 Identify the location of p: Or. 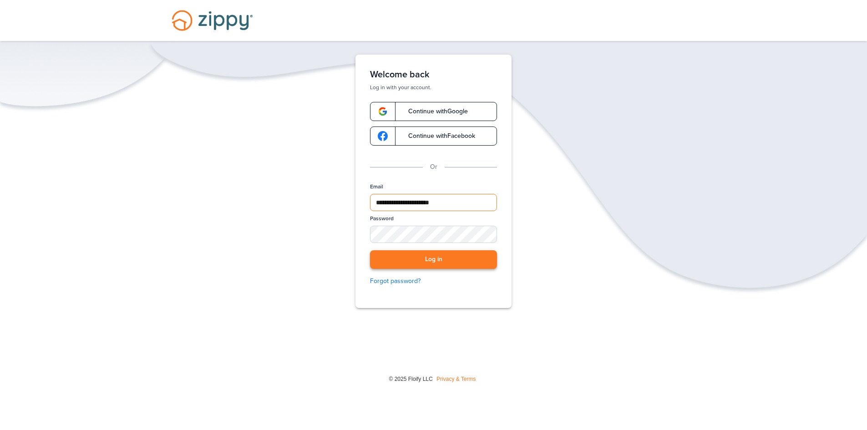
(434, 167).